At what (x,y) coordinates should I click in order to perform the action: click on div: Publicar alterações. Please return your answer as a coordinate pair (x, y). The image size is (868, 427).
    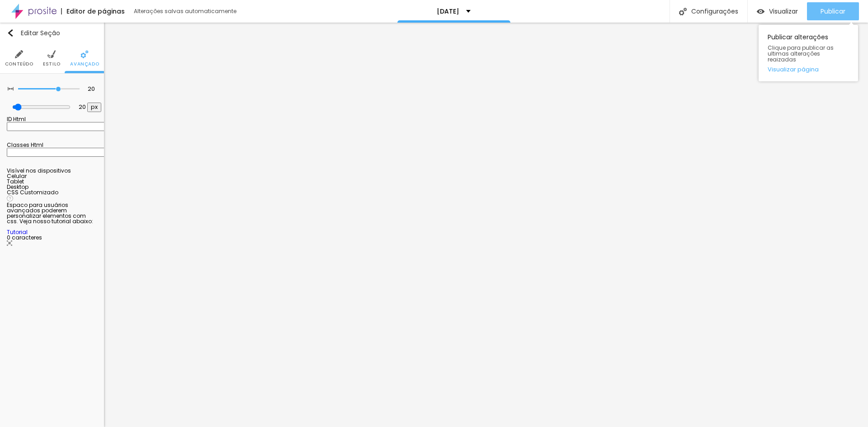
    Looking at the image, I should click on (809, 53).